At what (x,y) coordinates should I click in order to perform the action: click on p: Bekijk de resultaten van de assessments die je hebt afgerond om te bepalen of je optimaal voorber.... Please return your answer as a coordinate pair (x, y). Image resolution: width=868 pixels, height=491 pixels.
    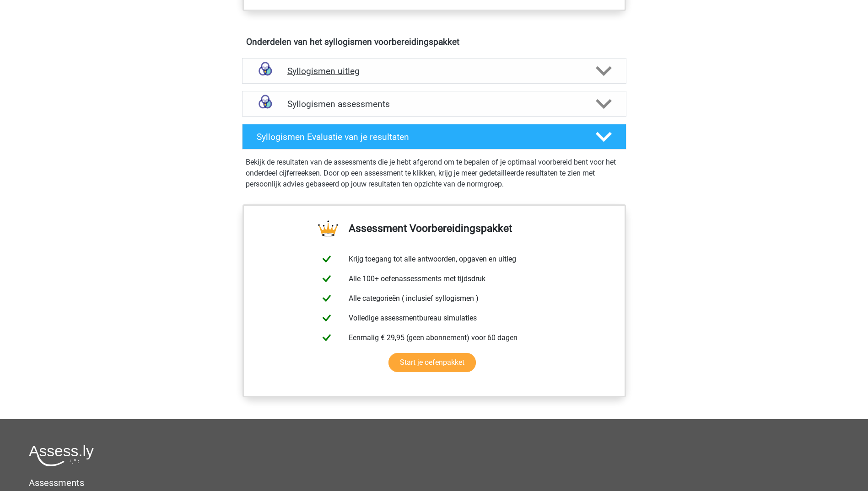
    Looking at the image, I should click on (434, 174).